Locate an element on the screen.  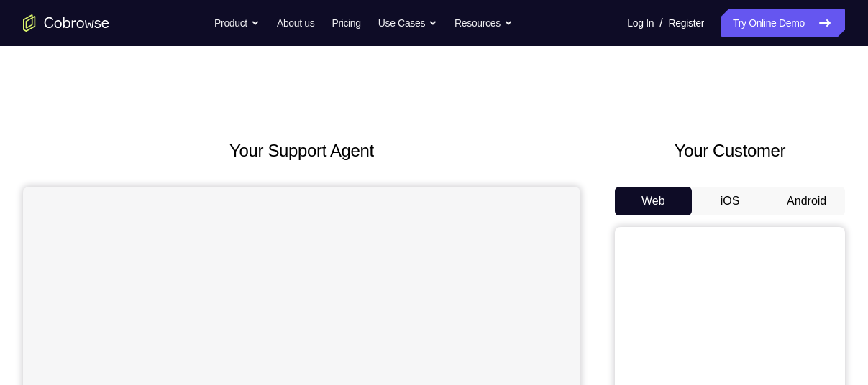
button: Android is located at coordinates (806, 201).